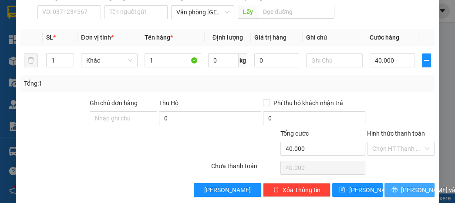 The height and width of the screenshot is (203, 455). I want to click on img: logo.jpg, so click(13, 44).